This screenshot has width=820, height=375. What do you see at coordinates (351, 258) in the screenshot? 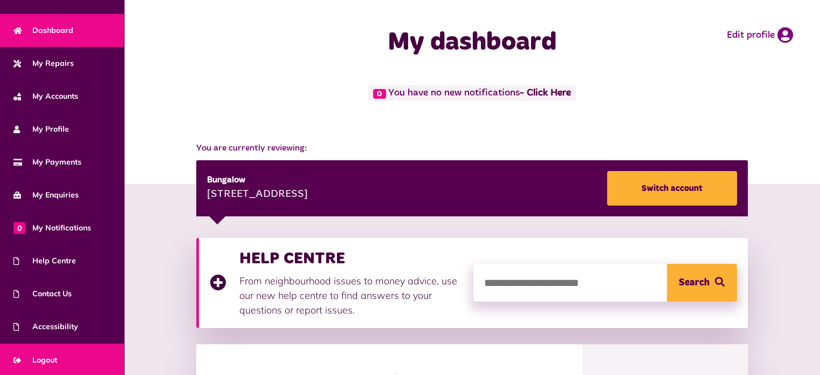
I see `h3: HELP CENTRE` at bounding box center [351, 258].